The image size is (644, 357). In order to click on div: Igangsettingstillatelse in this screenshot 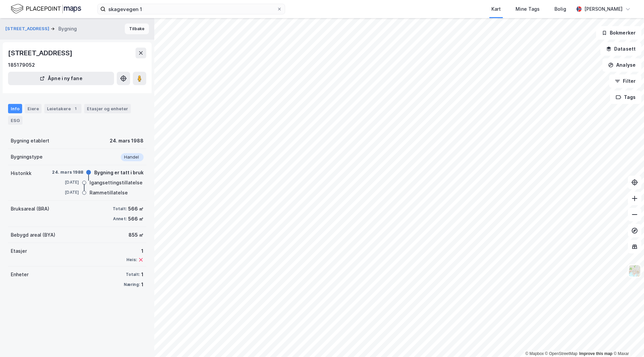, I will do `click(116, 183)`.